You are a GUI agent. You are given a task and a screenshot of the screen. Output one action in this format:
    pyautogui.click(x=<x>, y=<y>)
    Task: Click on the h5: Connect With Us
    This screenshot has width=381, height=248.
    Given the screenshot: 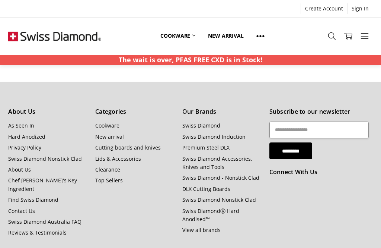 What is the action you would take?
    pyautogui.click(x=321, y=172)
    